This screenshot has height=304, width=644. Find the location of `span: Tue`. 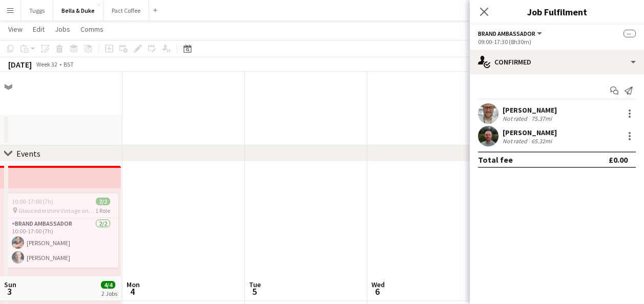

span: Tue is located at coordinates (254, 285).